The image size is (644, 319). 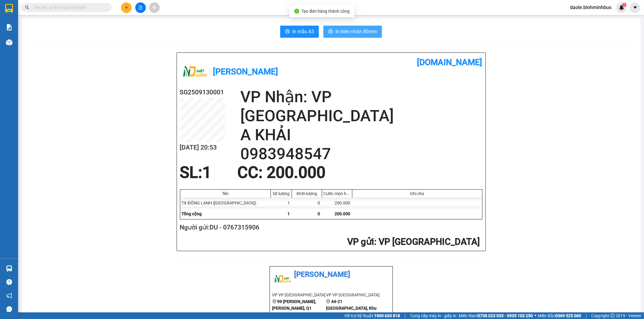 I want to click on sup: 1, so click(x=625, y=5).